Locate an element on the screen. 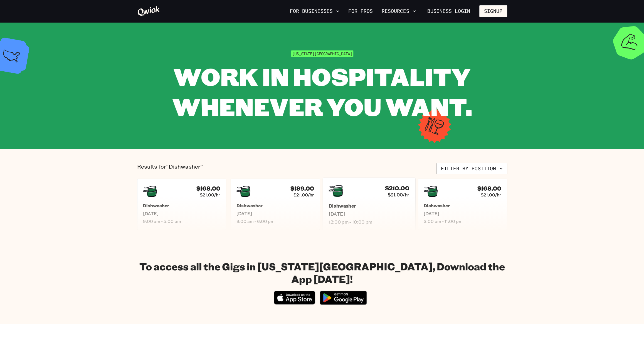 The width and height of the screenshot is (644, 350). a: For Pros is located at coordinates (361, 11).